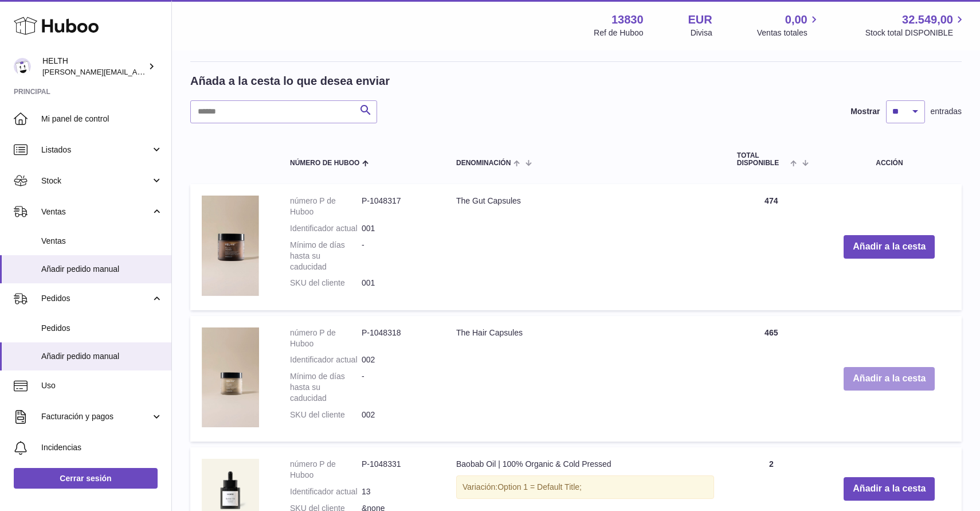 The height and width of the screenshot is (511, 980). I want to click on span: Total DISPONIBLE, so click(763, 159).